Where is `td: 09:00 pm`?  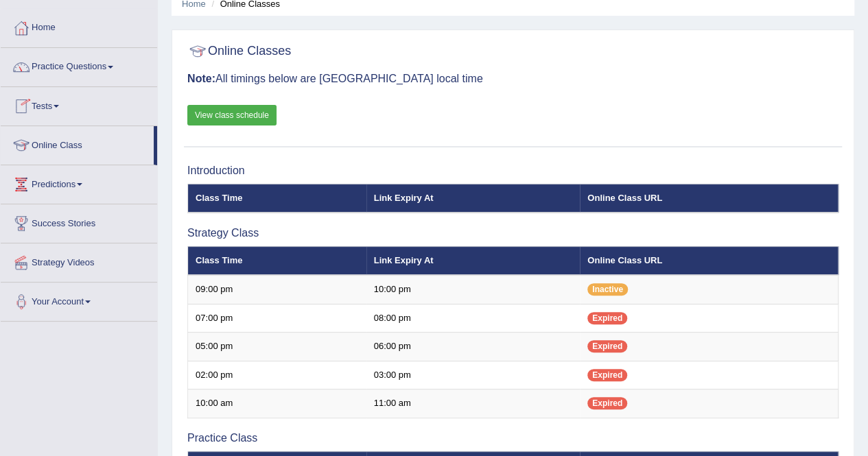 td: 09:00 pm is located at coordinates (277, 289).